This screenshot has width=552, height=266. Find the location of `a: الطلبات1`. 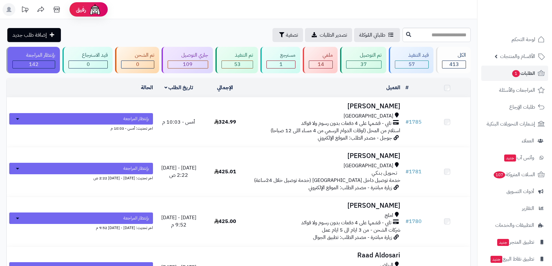

a: الطلبات1 is located at coordinates (515, 73).